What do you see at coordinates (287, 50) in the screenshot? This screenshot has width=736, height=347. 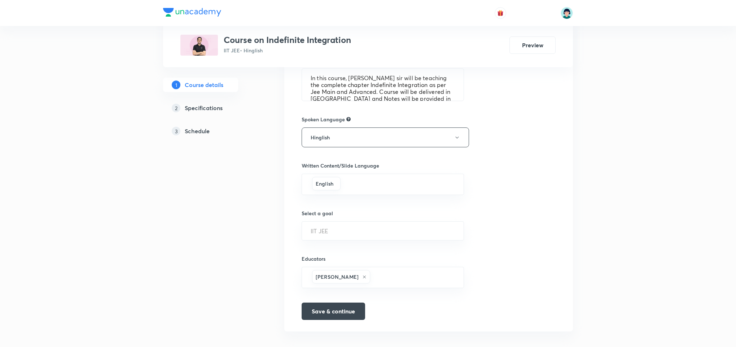 I see `p: IIT JEE • Hinglish` at bounding box center [287, 50].